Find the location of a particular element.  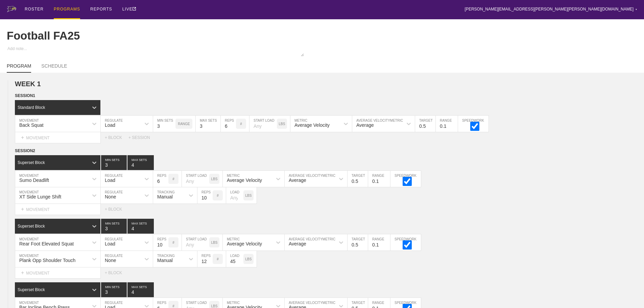

div: Standard Block is located at coordinates (31, 107).